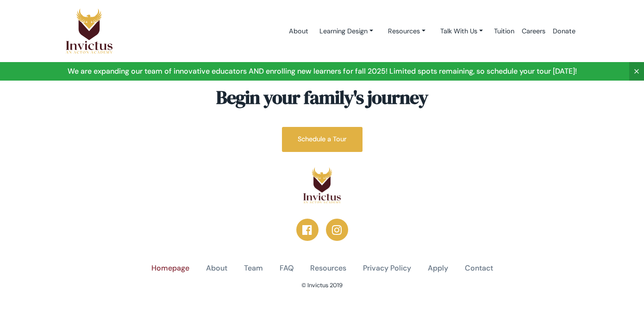 The width and height of the screenshot is (644, 334). I want to click on a: Contact, so click(479, 268).